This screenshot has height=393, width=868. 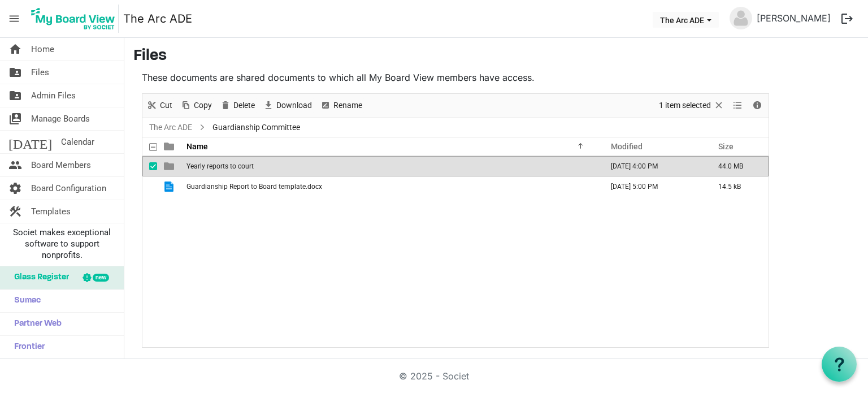 I want to click on span: Sumac, so click(x=24, y=301).